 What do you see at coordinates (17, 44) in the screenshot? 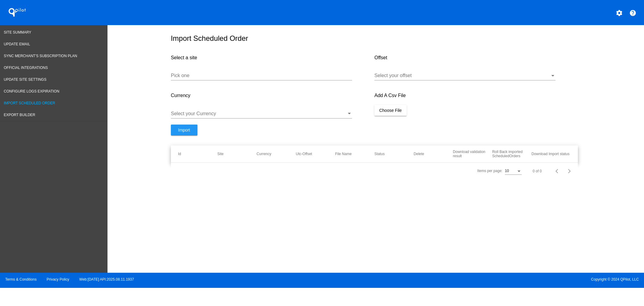
I see `span: Update Email` at bounding box center [17, 44].